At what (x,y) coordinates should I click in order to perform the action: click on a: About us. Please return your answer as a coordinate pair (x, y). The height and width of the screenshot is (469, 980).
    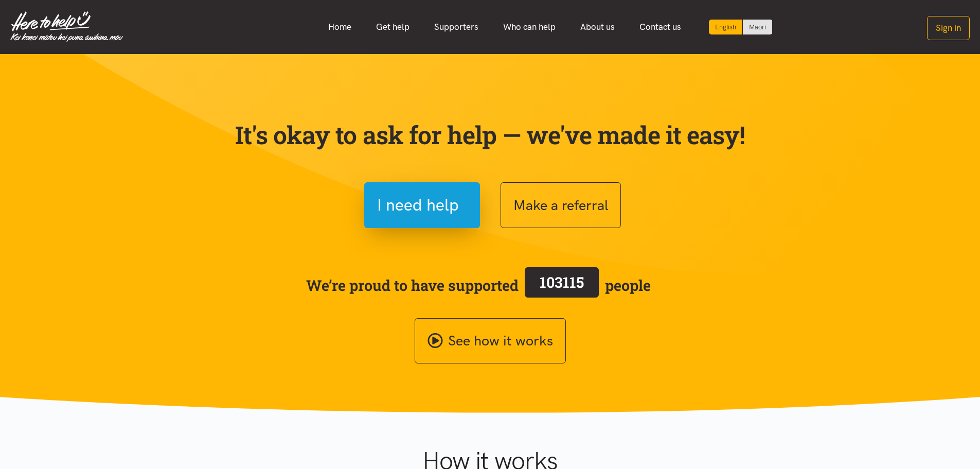
    Looking at the image, I should click on (597, 27).